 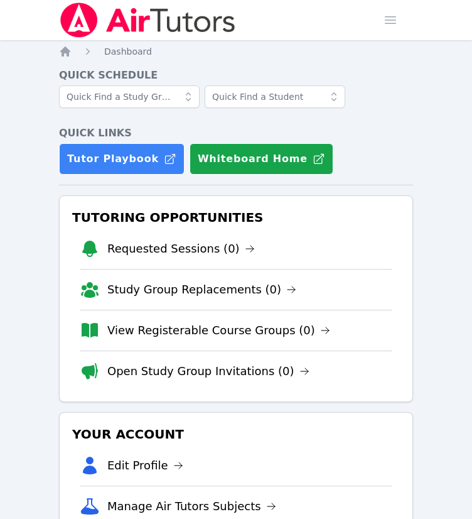 What do you see at coordinates (129, 97) in the screenshot?
I see `input: Quick Find a Study Group` at bounding box center [129, 97].